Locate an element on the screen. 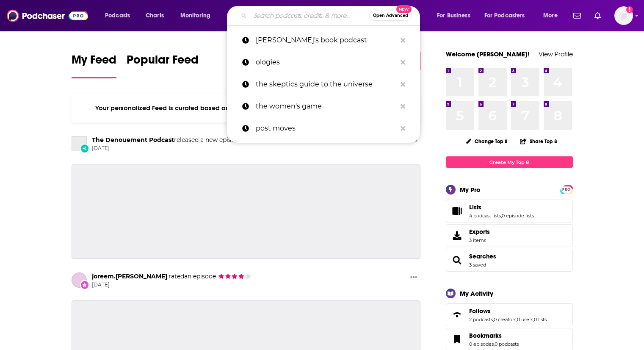 Image resolution: width=644 pixels, height=350 pixels. span: Logged in as ei1745 is located at coordinates (623, 15).